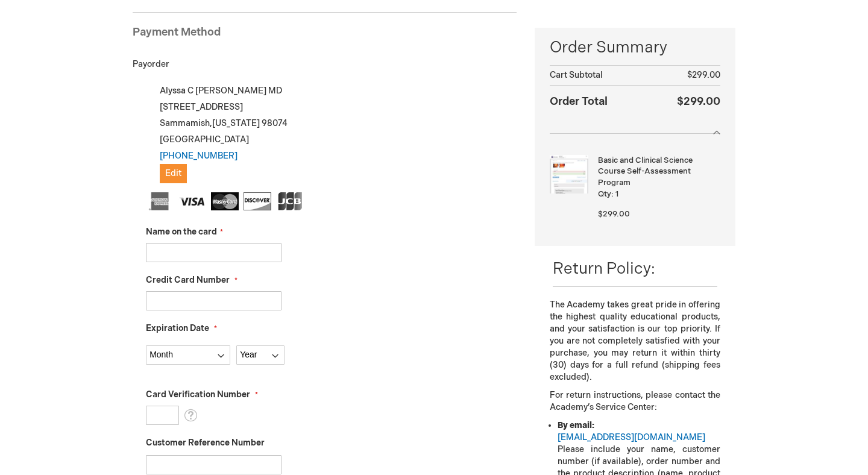 The image size is (868, 475). What do you see at coordinates (635, 341) in the screenshot?
I see `p: The Academy takes great pride in offering the highest quality educational products, and your sati...` at bounding box center [635, 341].